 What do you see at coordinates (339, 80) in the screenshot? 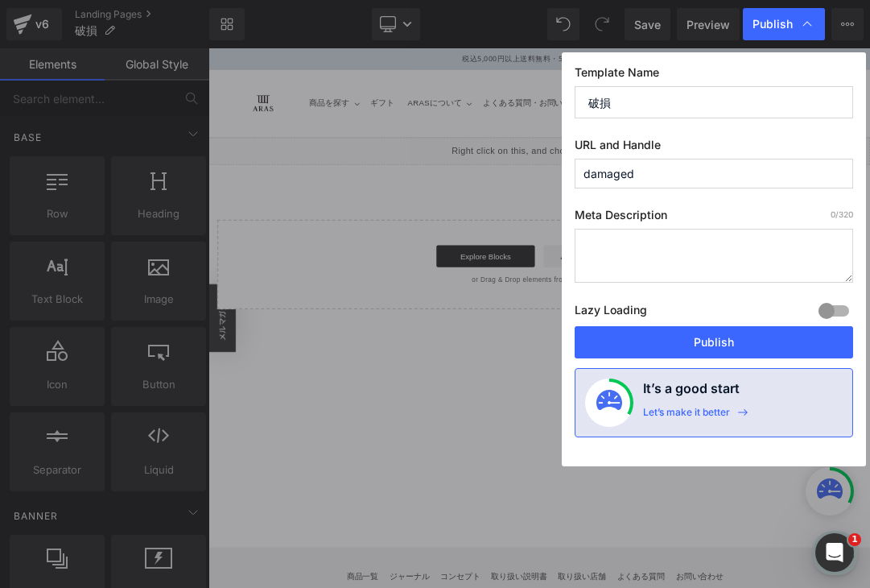
I see `summary: ARASについて` at bounding box center [339, 80].